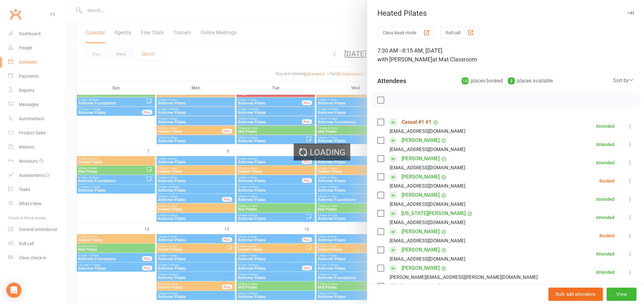  What do you see at coordinates (455, 59) in the screenshot?
I see `span: at Mat Classroom` at bounding box center [455, 59].